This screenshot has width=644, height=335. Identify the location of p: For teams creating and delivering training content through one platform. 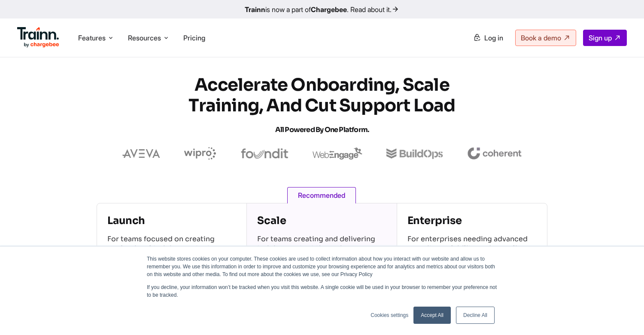
(322, 249).